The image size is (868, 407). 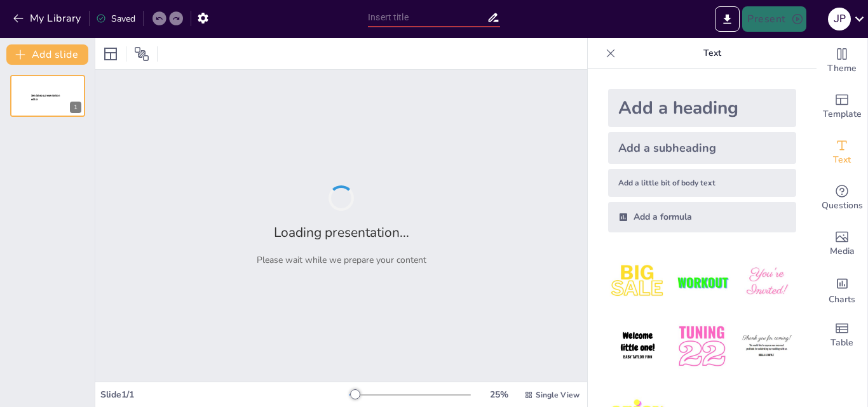 I want to click on div: Add charts and graphs, so click(x=841, y=290).